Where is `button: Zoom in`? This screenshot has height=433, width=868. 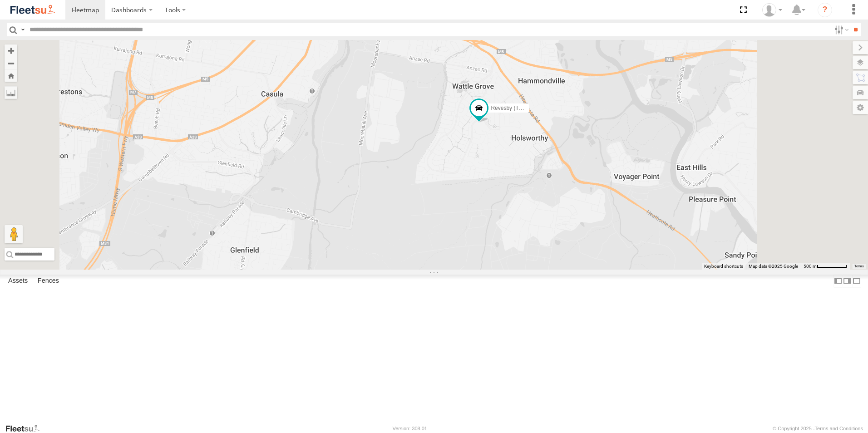
button: Zoom in is located at coordinates (11, 51).